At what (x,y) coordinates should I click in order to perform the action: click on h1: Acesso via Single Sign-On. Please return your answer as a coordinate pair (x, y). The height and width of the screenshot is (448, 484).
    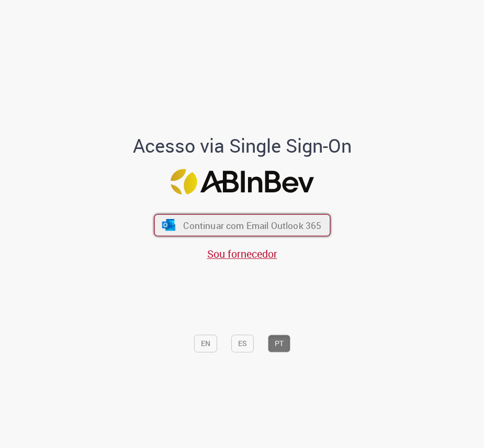
    Looking at the image, I should click on (242, 146).